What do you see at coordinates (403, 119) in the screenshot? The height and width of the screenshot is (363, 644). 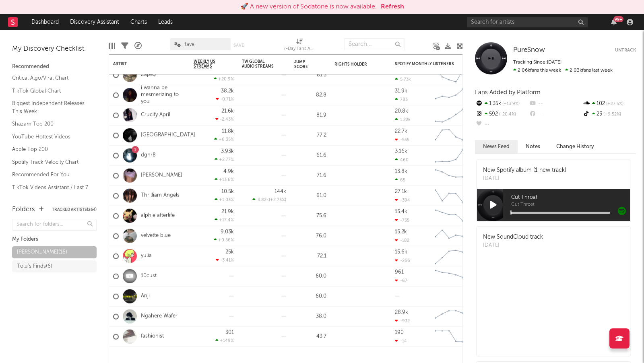 I see `div: 1.22k` at bounding box center [403, 119].